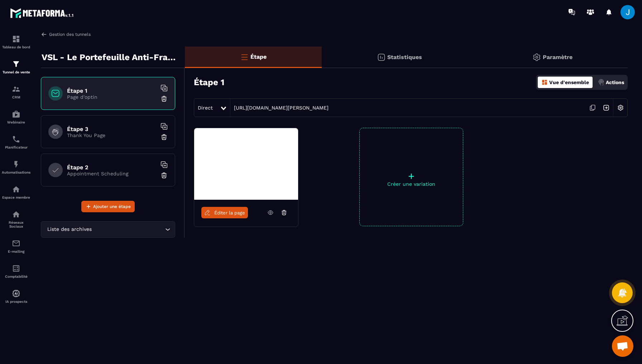 Image resolution: width=642 pixels, height=364 pixels. I want to click on input: Search for option, so click(128, 229).